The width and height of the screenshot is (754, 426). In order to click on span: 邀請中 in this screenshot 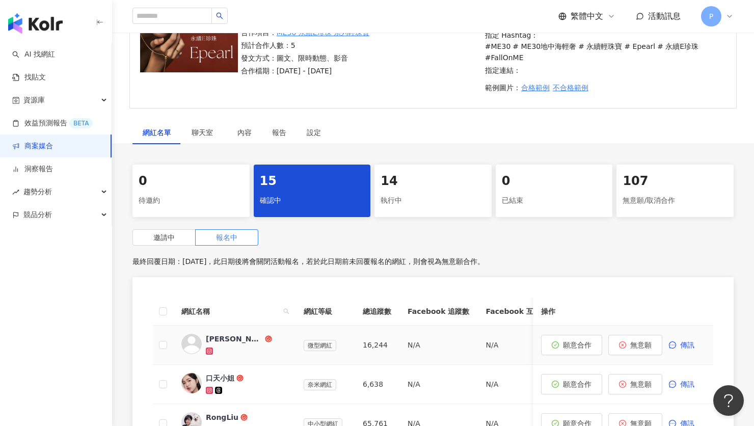, I will do `click(164, 237)`.